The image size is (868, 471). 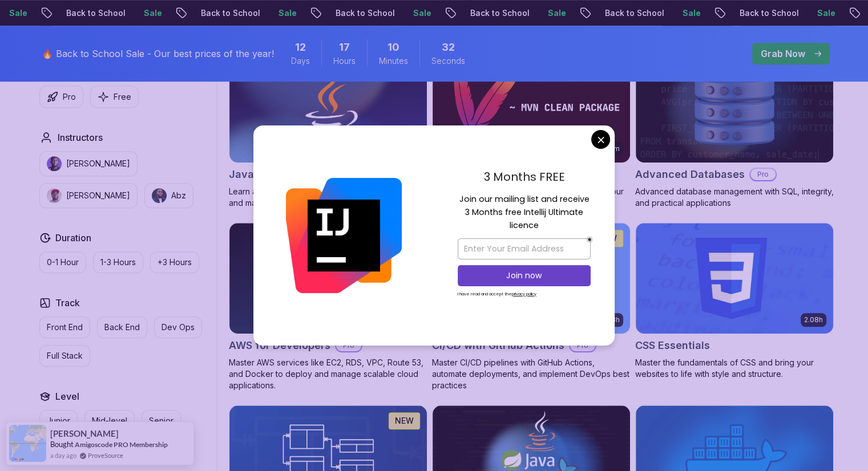 What do you see at coordinates (328, 130) in the screenshot?
I see `a: Java for Developers card9.18hJava for DevelopersProLearn advanced Java concepts to build scalable...` at bounding box center [328, 130].